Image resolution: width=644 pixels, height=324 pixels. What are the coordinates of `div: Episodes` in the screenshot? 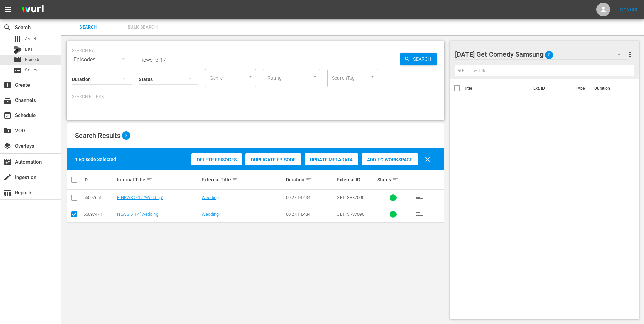 It's located at (102, 60).